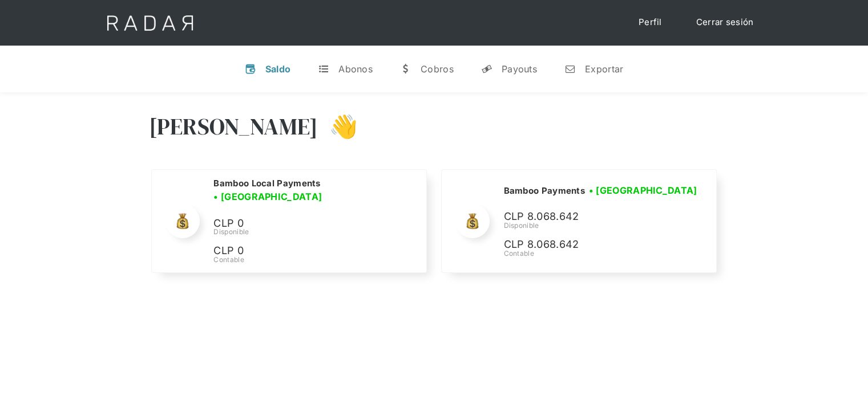 The image size is (868, 396). Describe the element at coordinates (324, 69) in the screenshot. I see `div: t` at that location.